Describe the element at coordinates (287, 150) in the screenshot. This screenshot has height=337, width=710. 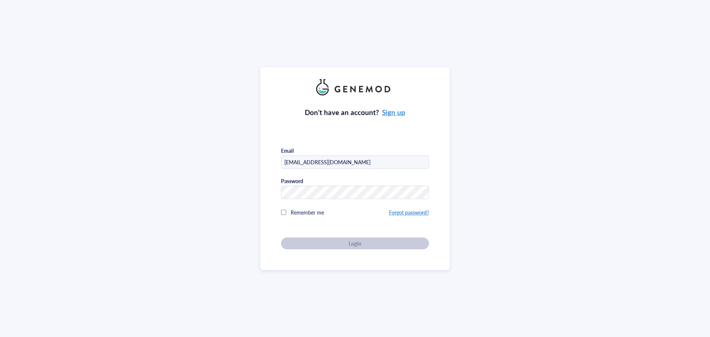
I see `div: Email` at that location.